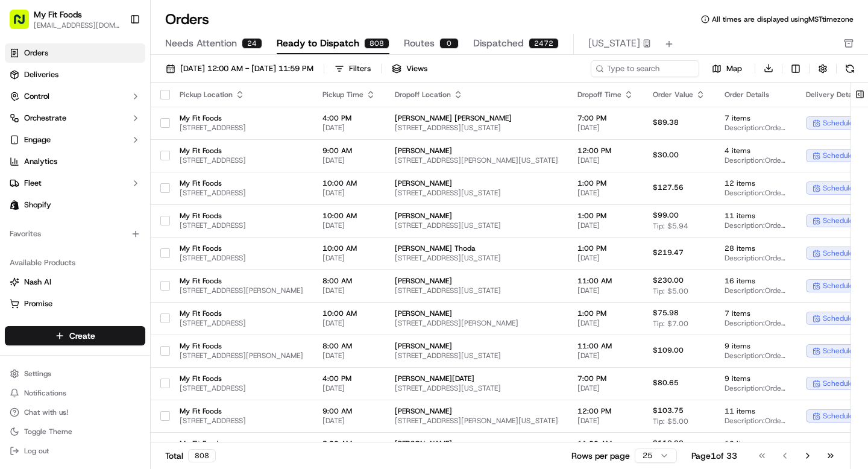 The width and height of the screenshot is (868, 469). Describe the element at coordinates (349, 151) in the screenshot. I see `span: 9:00 AM` at that location.